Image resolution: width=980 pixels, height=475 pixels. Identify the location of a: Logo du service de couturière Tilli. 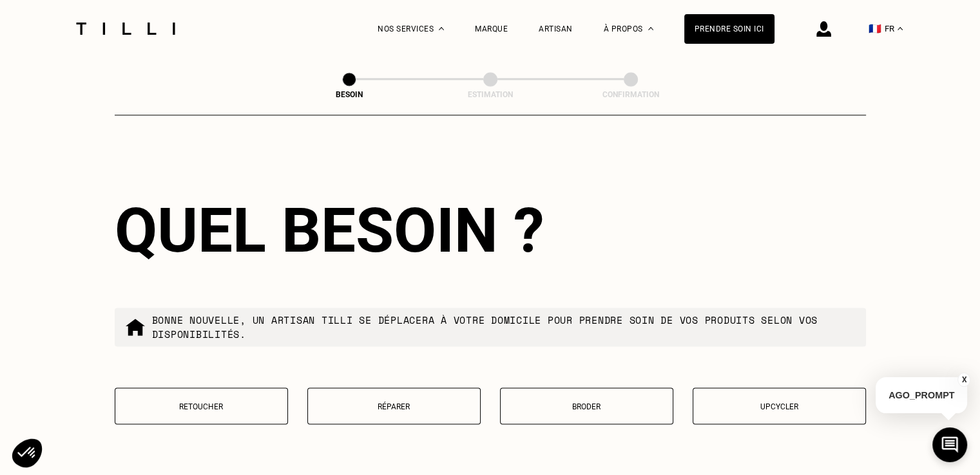
(125, 28).